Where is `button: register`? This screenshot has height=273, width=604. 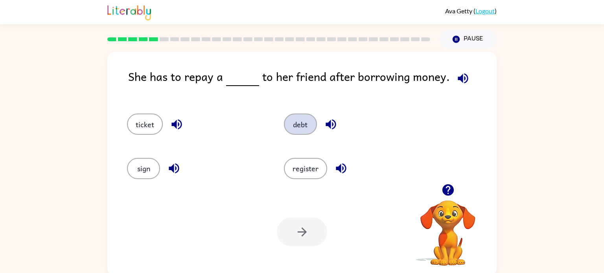
button: register is located at coordinates (306, 169).